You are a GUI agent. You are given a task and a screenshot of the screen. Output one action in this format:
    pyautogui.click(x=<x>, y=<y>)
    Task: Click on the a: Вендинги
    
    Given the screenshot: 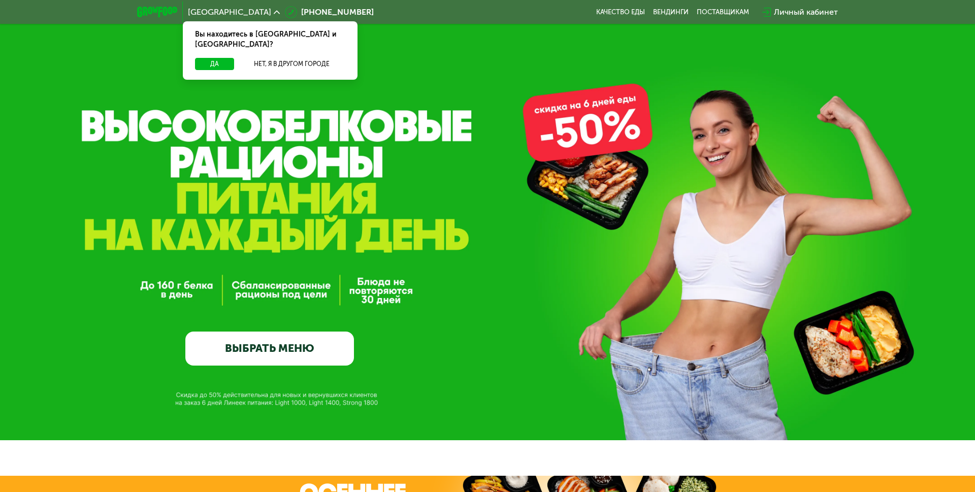 What is the action you would take?
    pyautogui.click(x=671, y=12)
    